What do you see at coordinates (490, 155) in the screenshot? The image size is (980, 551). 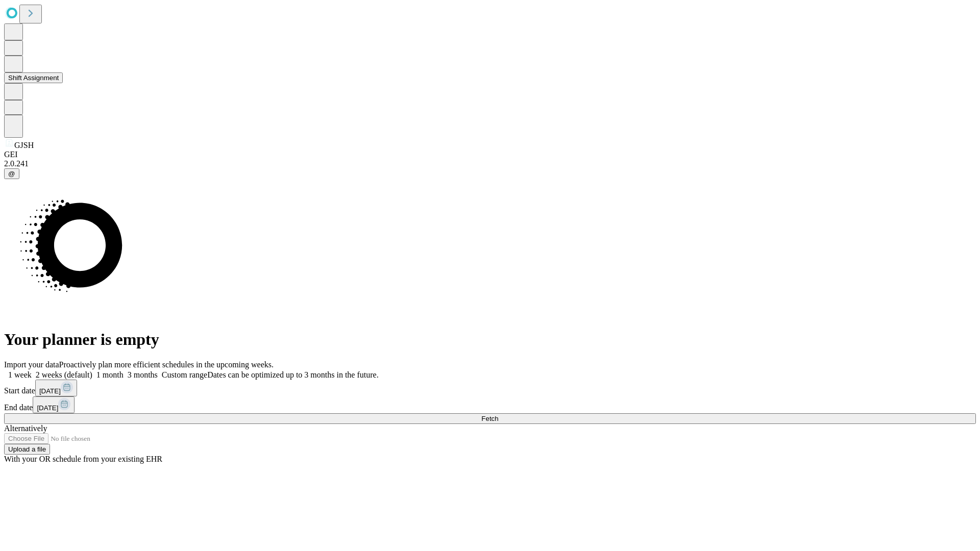 I see `div: GEI` at bounding box center [490, 155].